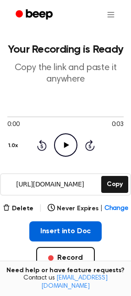 This screenshot has width=131, height=296. I want to click on span: Change, so click(116, 208).